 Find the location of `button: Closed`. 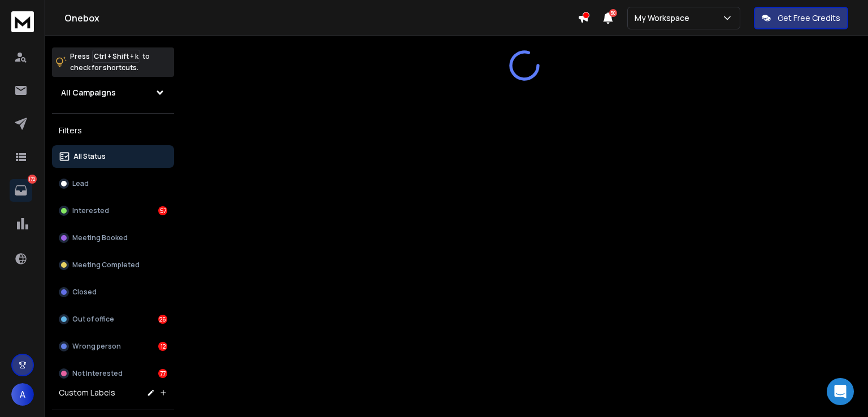

button: Closed is located at coordinates (113, 292).